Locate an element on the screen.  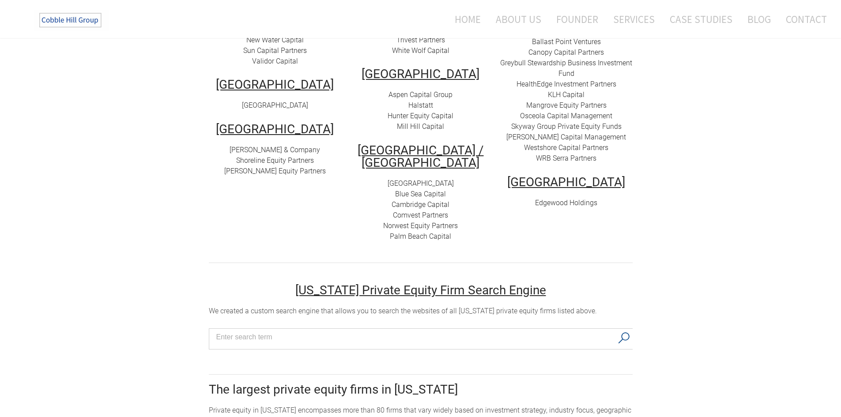
a: Norwest Equity Partners is located at coordinates (420, 226).